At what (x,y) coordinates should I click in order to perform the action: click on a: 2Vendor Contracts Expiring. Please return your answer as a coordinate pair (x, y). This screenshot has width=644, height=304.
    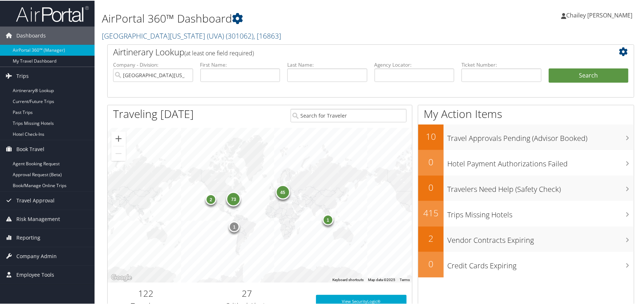
    Looking at the image, I should click on (526, 238).